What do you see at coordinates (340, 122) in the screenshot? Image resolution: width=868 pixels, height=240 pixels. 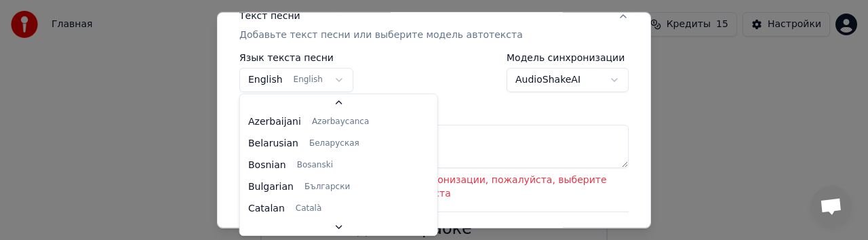 I see `span: Azərbaycanca` at bounding box center [340, 122].